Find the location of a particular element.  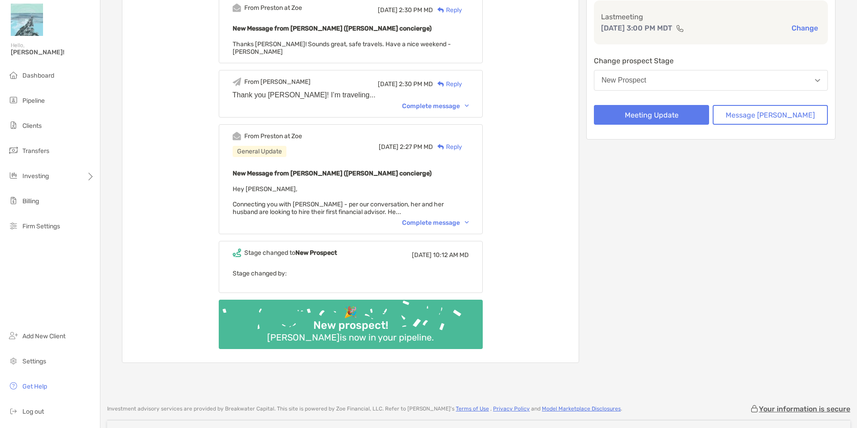

div: New Prospect is located at coordinates (624, 80).